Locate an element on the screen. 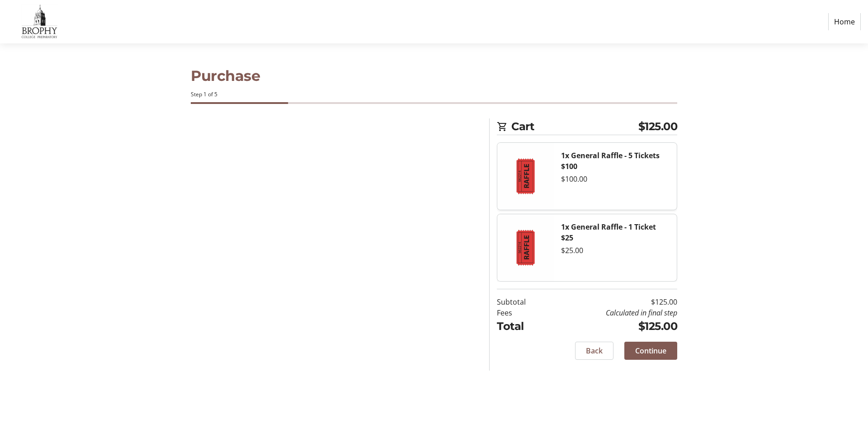  h1: Purchase is located at coordinates (434, 76).